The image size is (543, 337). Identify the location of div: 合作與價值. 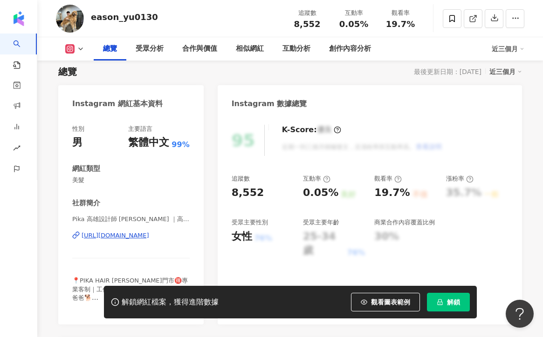
(199, 49).